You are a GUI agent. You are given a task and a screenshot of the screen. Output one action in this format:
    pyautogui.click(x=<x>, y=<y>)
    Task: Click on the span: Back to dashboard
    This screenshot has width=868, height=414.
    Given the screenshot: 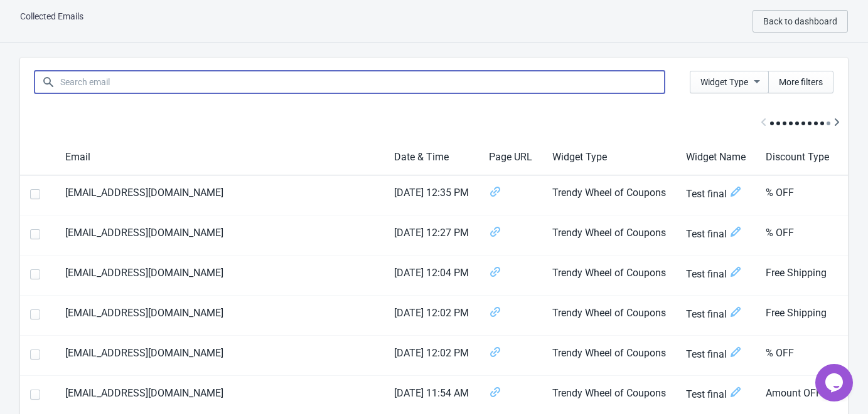 What is the action you would take?
    pyautogui.click(x=800, y=21)
    